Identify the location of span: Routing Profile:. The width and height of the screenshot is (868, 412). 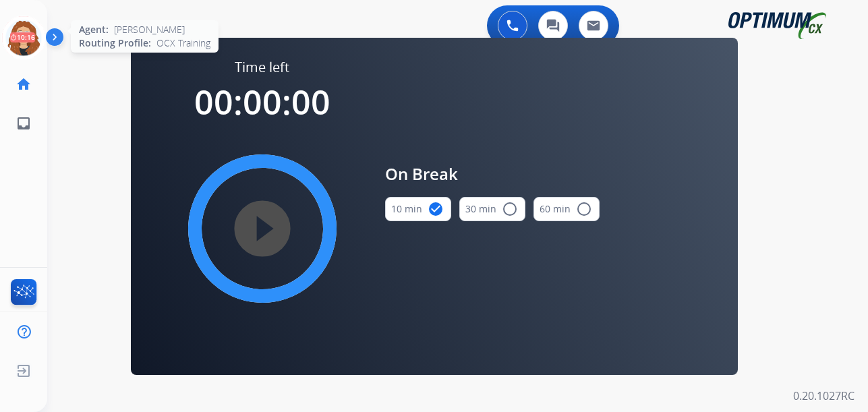
(115, 43).